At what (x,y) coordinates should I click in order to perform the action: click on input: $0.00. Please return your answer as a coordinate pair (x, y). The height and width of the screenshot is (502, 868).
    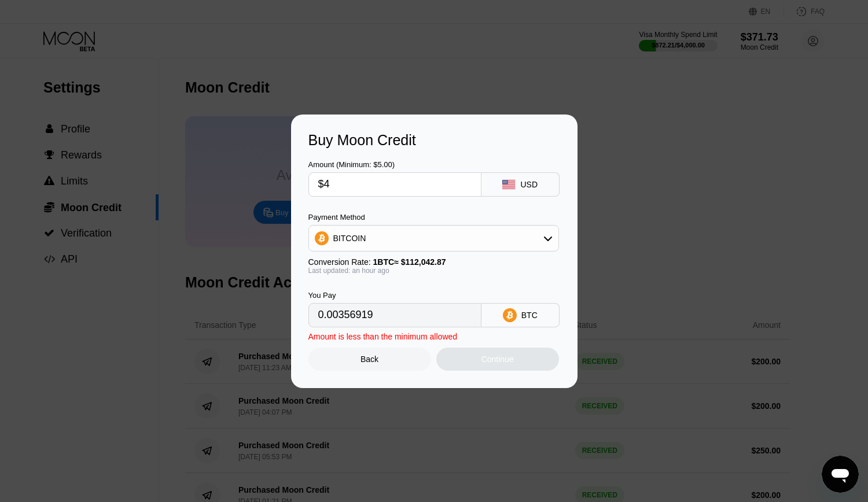
    Looking at the image, I should click on (394, 185).